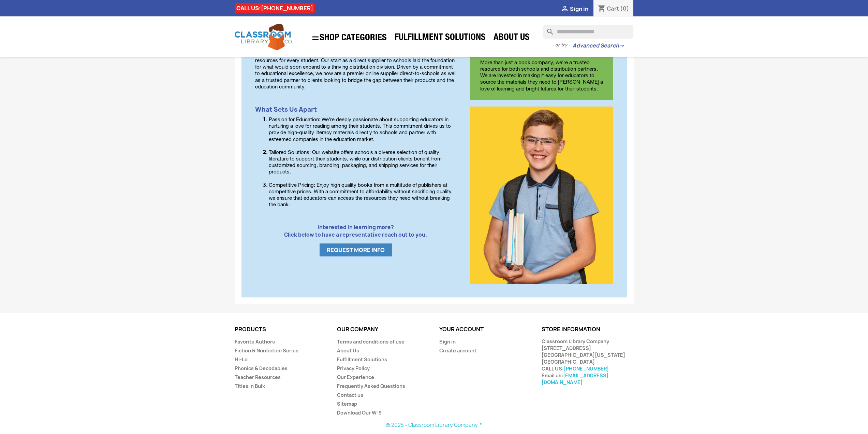 This screenshot has height=434, width=868. I want to click on a: Your account, so click(461, 329).